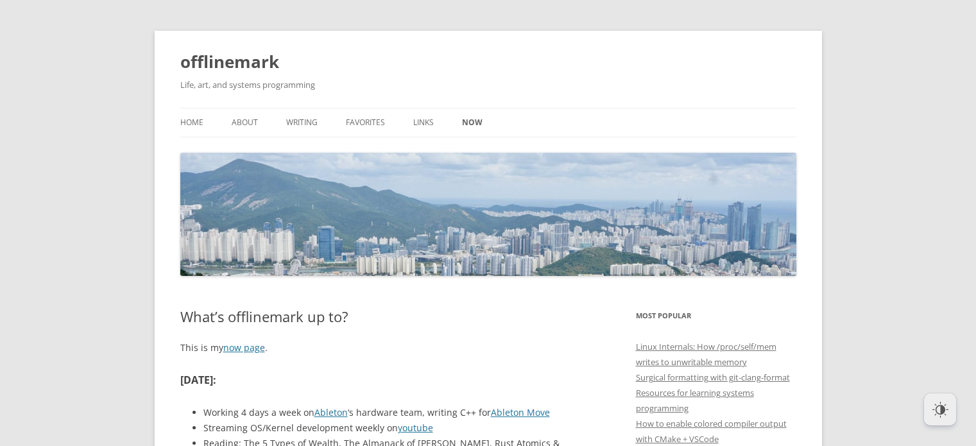  I want to click on a: Surgical formatting with git-clang-format, so click(713, 377).